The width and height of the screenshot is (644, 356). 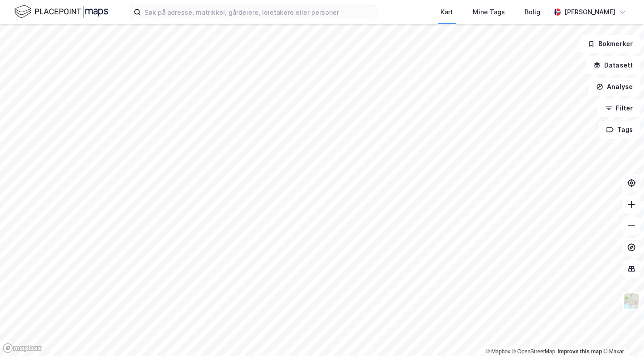 I want to click on div: Bolig, so click(x=532, y=12).